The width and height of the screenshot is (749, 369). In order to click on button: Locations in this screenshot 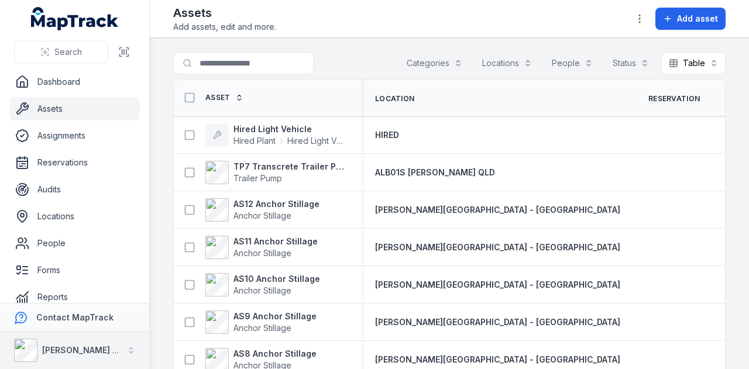, I will do `click(507, 63)`.